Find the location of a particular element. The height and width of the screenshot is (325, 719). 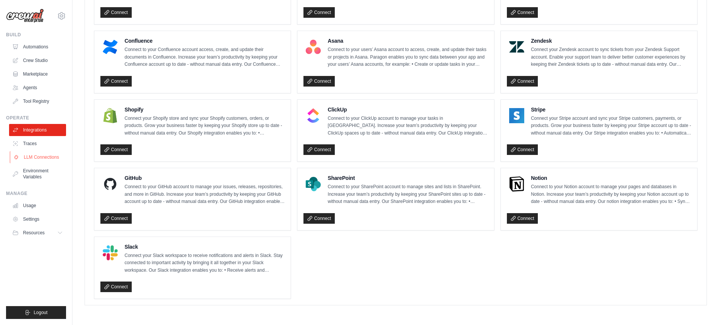

h4: Confluence is located at coordinates (205, 41).